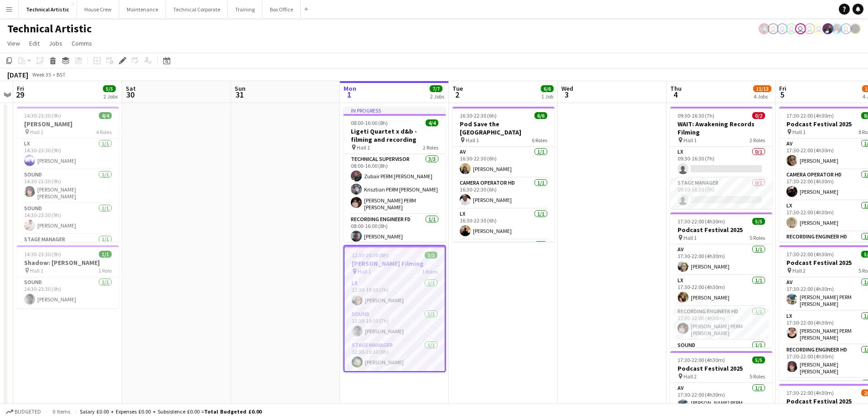 This screenshot has height=419, width=868. Describe the element at coordinates (130, 94) in the screenshot. I see `span: 30` at that location.